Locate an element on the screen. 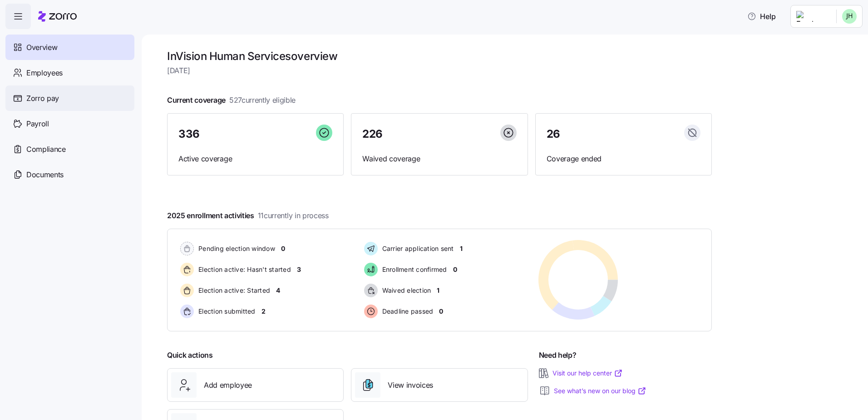 This screenshot has width=868, height=420. span: Help is located at coordinates (761, 16).